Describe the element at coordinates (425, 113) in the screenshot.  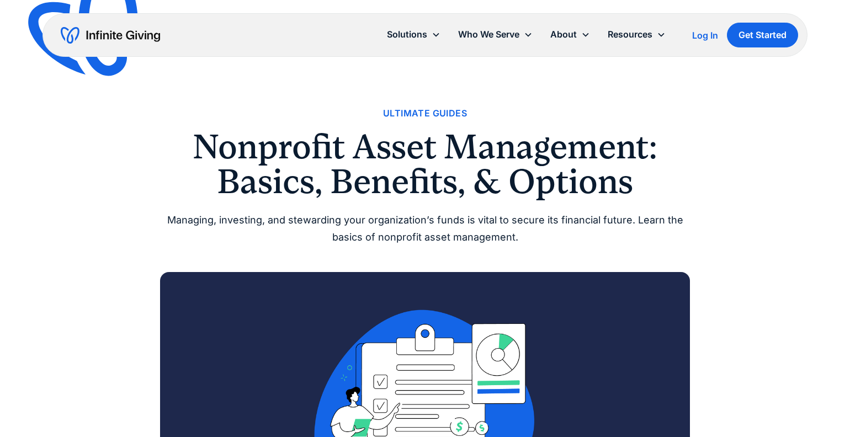
I see `a: Ultimate Guides` at that location.